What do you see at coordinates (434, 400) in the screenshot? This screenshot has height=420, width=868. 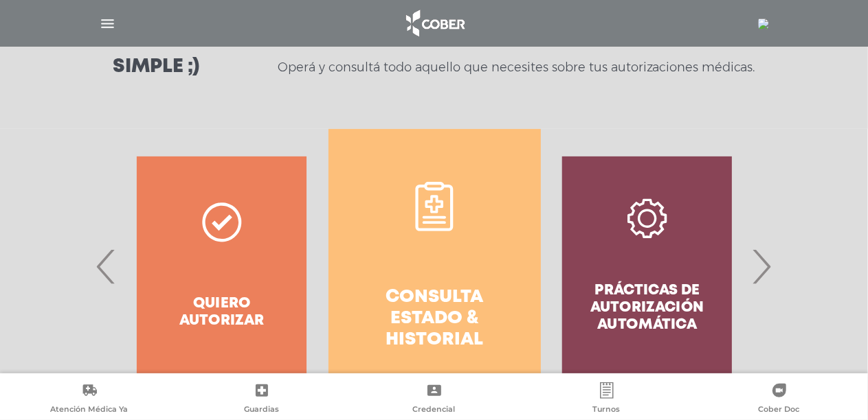 I see `a: Credencial` at bounding box center [434, 400].